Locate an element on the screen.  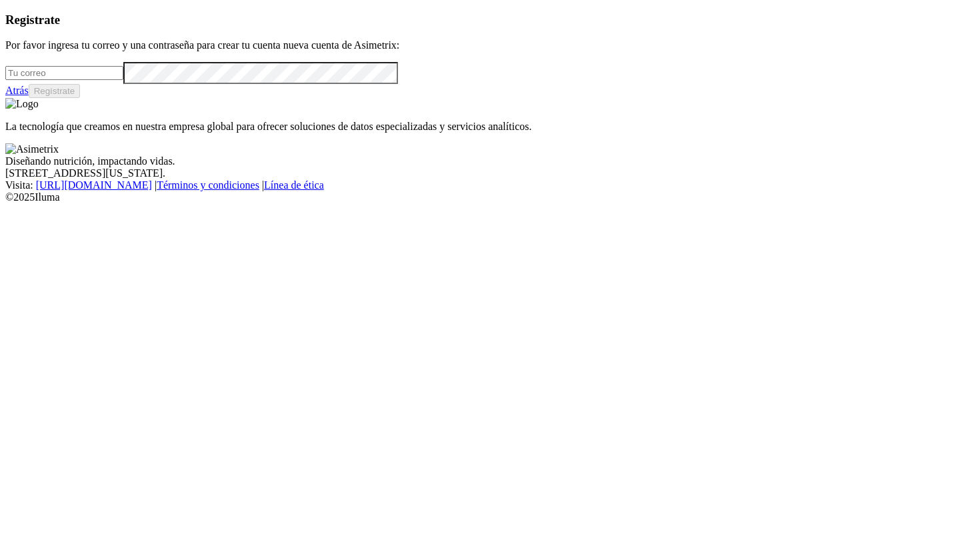
img: Logo is located at coordinates (22, 104).